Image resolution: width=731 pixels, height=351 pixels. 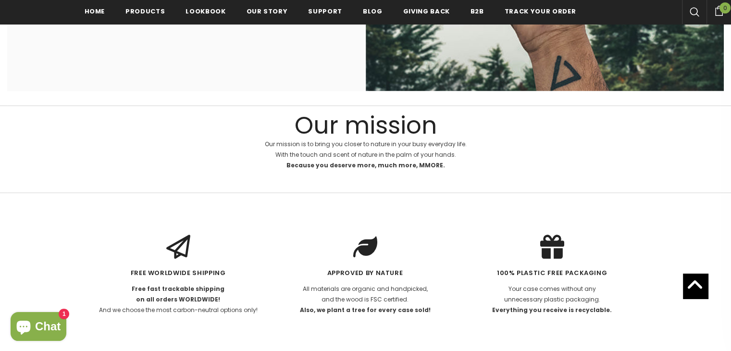 I want to click on span: All materials are organic and handpicked, and the wood is FSC certified., so click(x=365, y=299).